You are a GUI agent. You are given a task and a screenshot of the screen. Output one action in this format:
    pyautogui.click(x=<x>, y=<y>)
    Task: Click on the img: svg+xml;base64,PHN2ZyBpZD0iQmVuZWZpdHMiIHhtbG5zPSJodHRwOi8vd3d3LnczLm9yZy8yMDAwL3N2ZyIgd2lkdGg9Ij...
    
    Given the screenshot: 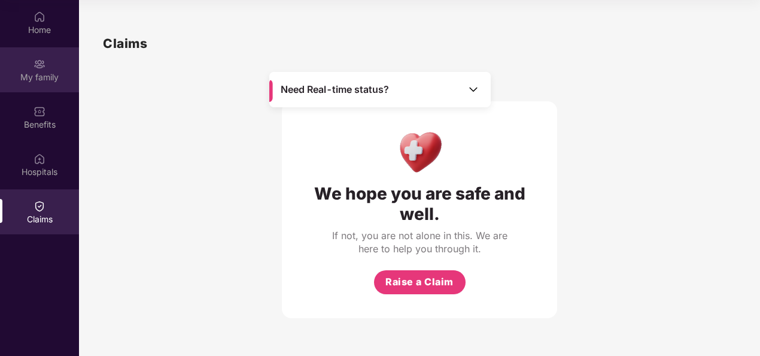 What is the action you would take?
    pyautogui.click(x=40, y=111)
    